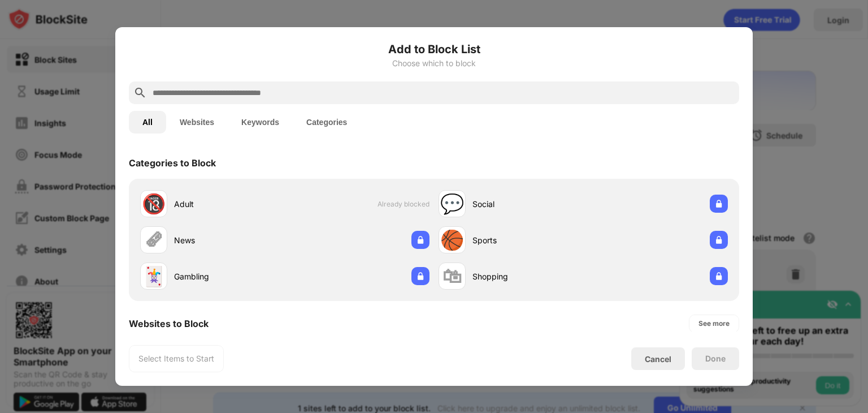 This screenshot has width=868, height=413. Describe the element at coordinates (172, 163) in the screenshot. I see `div: Categories to Block` at that location.